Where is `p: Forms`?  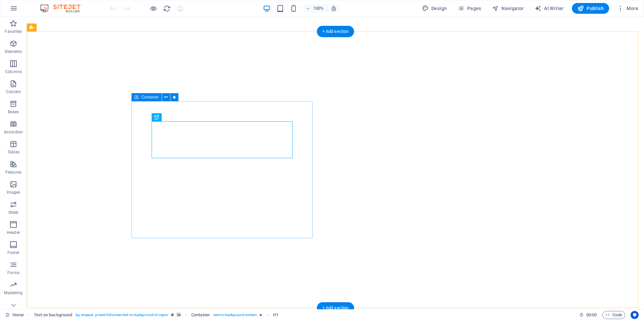 p: Forms is located at coordinates (14, 273).